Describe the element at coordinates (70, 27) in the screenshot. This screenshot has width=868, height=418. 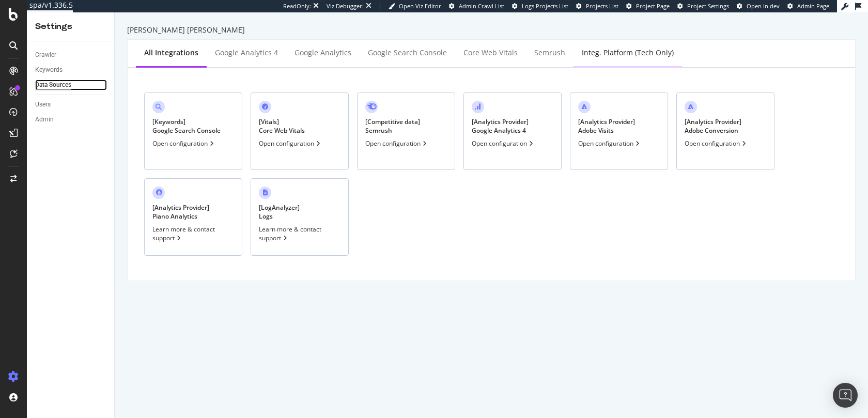
I see `div: Settings` at that location.